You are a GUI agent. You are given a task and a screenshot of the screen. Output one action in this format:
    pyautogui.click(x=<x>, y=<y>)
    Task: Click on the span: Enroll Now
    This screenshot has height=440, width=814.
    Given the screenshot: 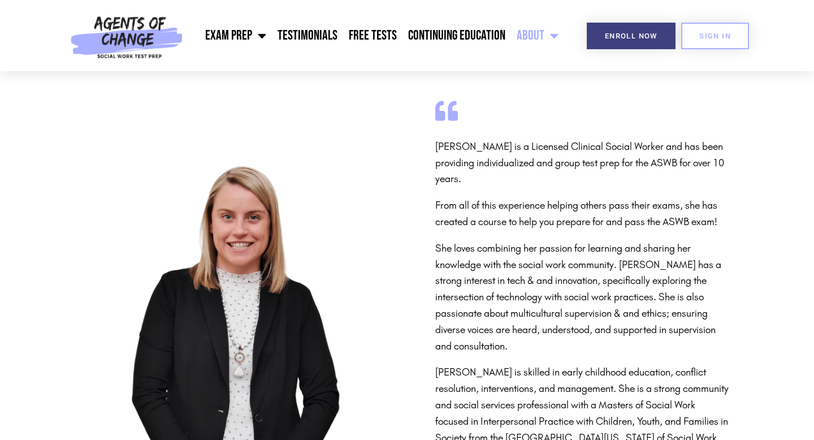 What is the action you would take?
    pyautogui.click(x=630, y=36)
    